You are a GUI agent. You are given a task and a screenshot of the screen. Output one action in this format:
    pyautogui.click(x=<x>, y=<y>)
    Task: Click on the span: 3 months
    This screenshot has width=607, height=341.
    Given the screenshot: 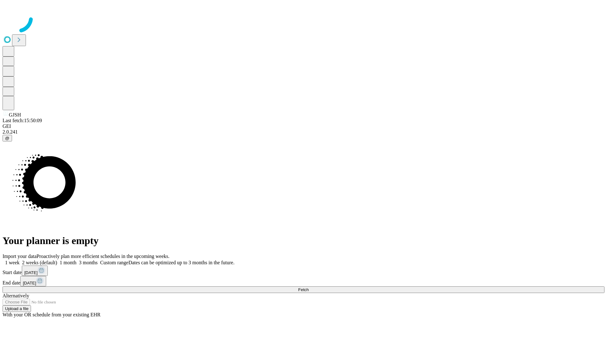 What is the action you would take?
    pyautogui.click(x=88, y=263)
    